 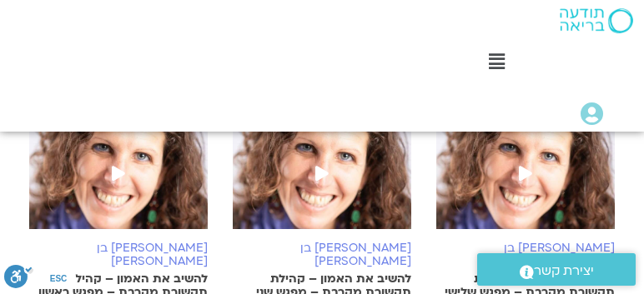 What do you see at coordinates (564, 271) in the screenshot?
I see `span: יצירת קשר` at bounding box center [564, 271].